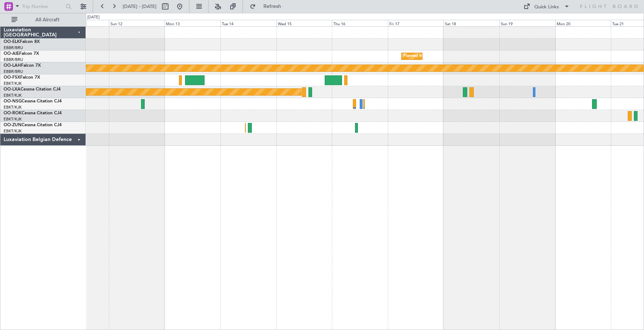 The height and width of the screenshot is (330, 644). I want to click on div: Sat 18, so click(471, 23).